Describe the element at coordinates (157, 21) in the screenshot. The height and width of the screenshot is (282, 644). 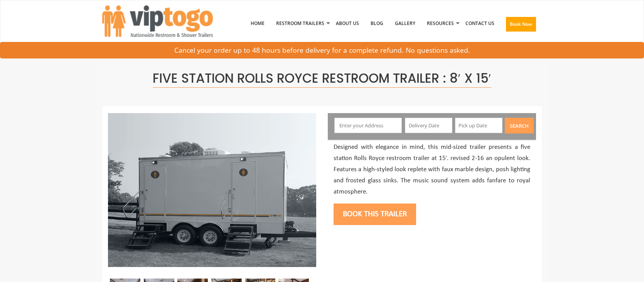
I see `img: VIPTOGO` at that location.